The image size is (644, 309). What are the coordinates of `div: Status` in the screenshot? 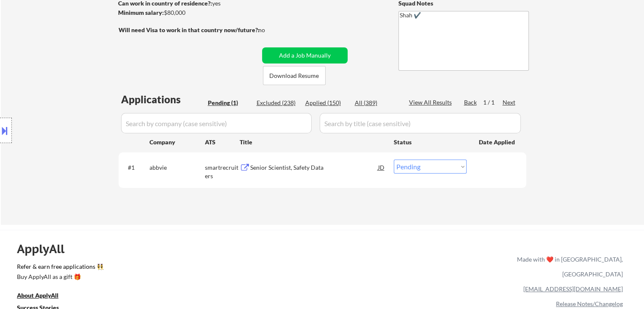 It's located at (431, 142).